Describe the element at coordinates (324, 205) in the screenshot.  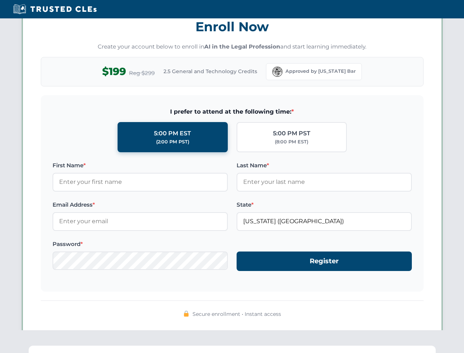
I see `label: State` at that location.